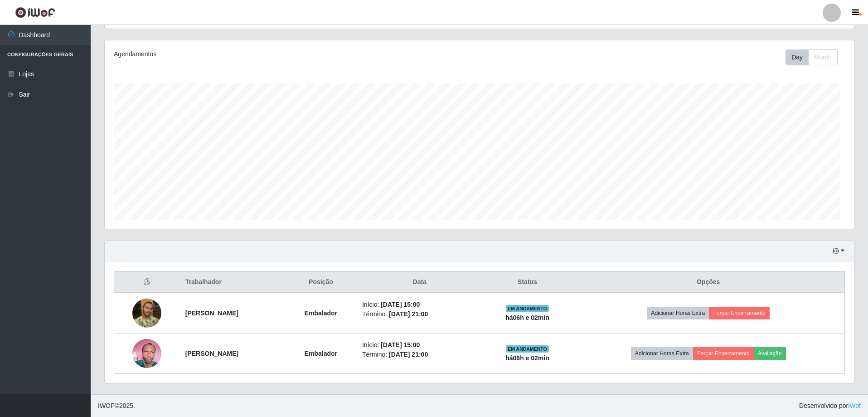 This screenshot has width=868, height=417. Describe the element at coordinates (147, 313) in the screenshot. I see `img: 1695042279067.jpeg` at that location.